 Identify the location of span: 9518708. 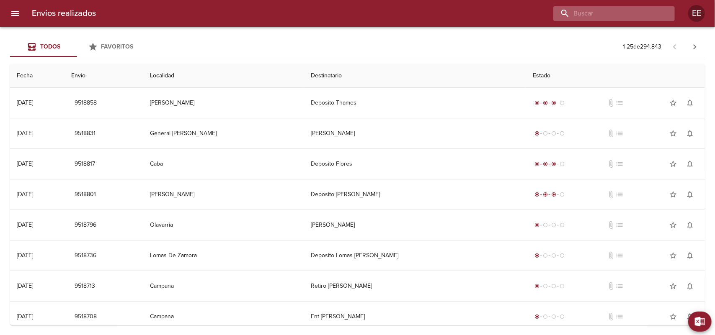
(86, 317).